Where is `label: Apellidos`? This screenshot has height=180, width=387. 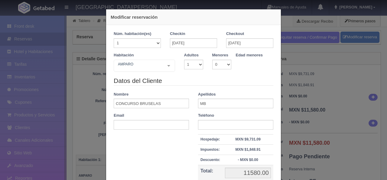
label: Apellidos is located at coordinates (207, 95).